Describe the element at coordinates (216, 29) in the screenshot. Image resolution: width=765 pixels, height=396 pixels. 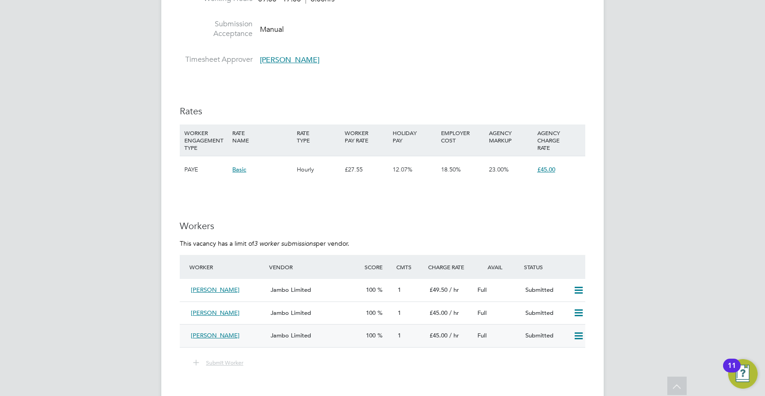
I see `label: Submission Acceptance` at that location.